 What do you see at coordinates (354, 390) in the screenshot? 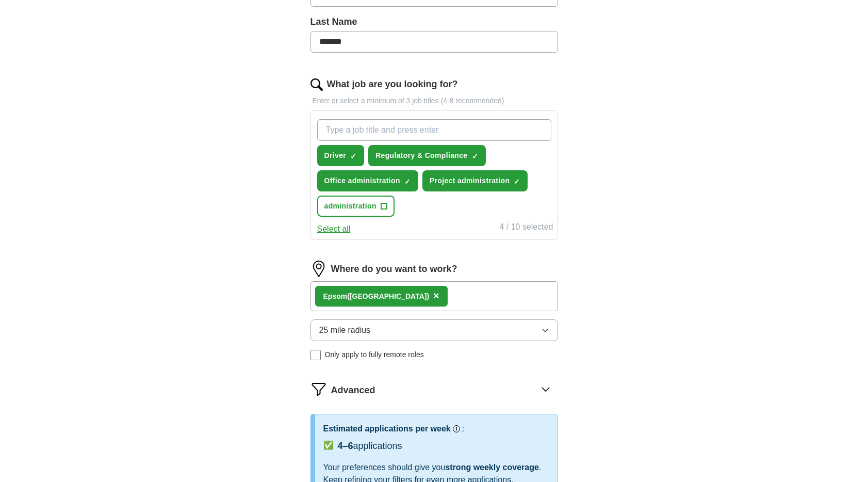
I see `span: Advanced` at bounding box center [354, 390].